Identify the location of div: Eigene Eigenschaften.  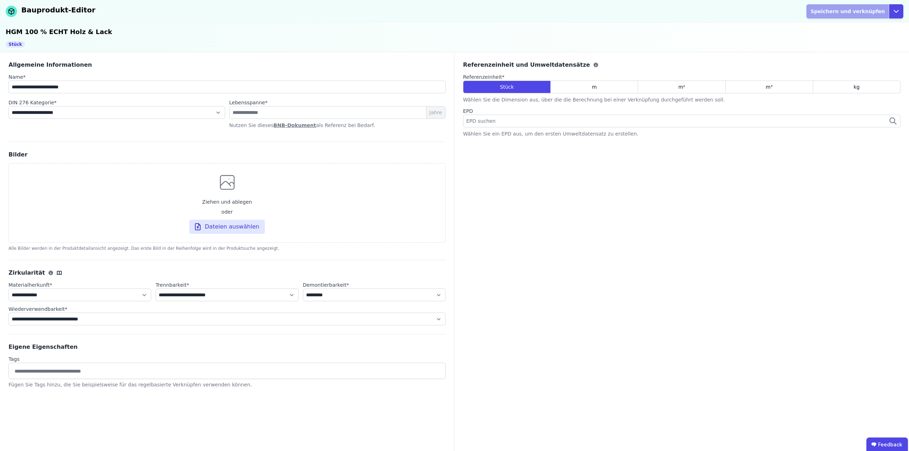
(227, 347).